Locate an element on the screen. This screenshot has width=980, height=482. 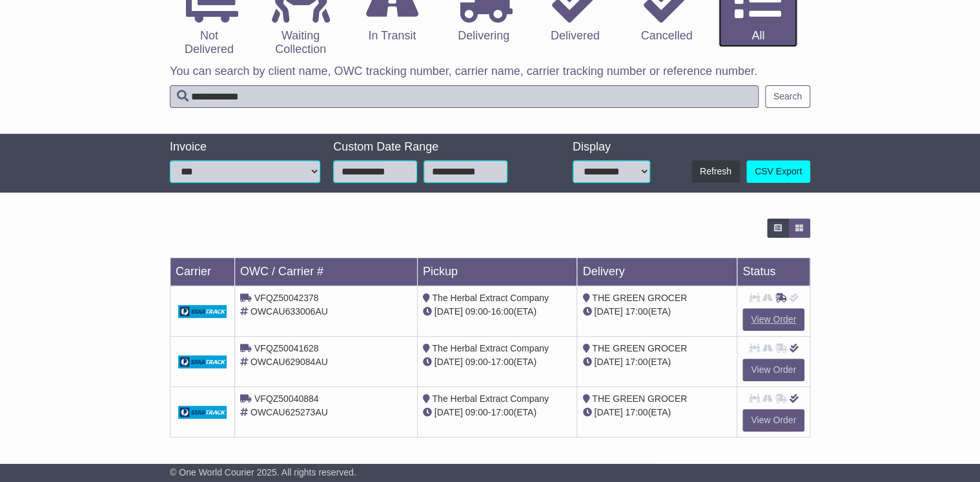
div: Custom Date Range is located at coordinates (435, 147).